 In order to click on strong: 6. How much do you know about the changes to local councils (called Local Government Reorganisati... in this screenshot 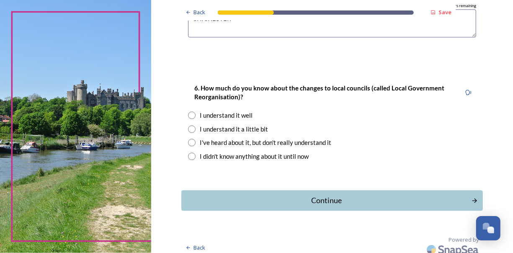, I will do `click(320, 92)`.